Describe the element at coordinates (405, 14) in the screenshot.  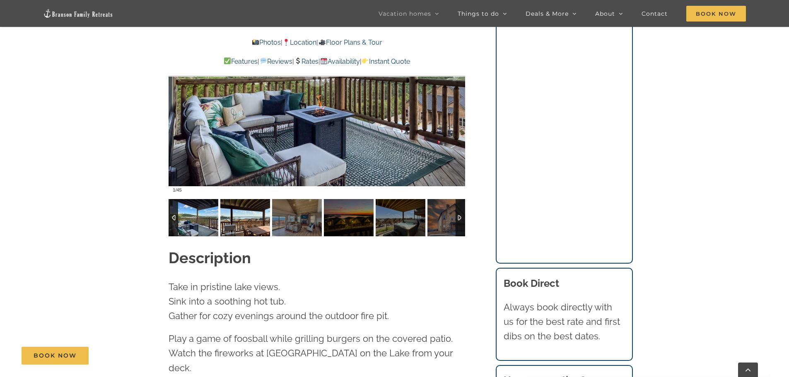
I see `span: Vacation homes` at that location.